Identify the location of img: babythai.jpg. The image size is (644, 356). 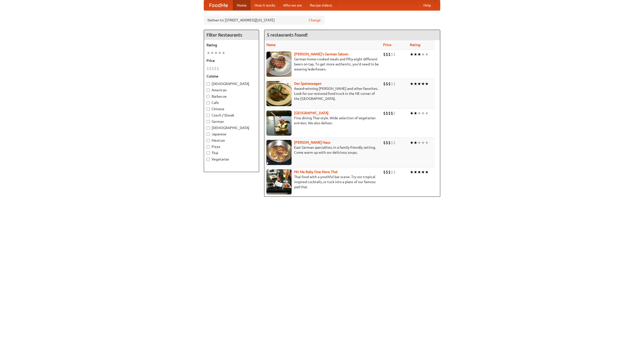
(279, 182).